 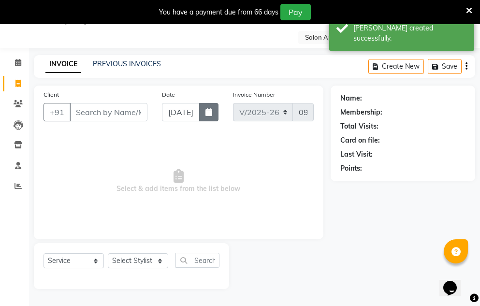 What do you see at coordinates (178, 181) in the screenshot?
I see `span: Select & add items from the list below` at bounding box center [178, 181].